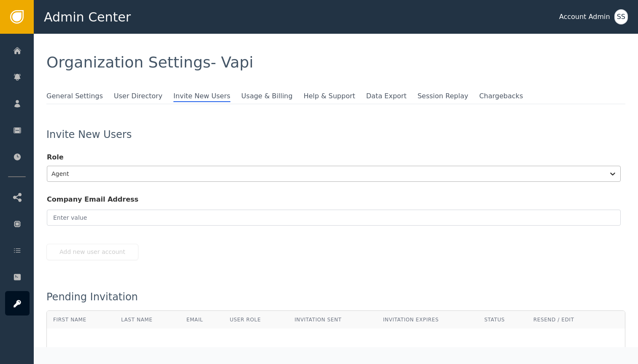 This screenshot has height=364, width=638. Describe the element at coordinates (336, 134) in the screenshot. I see `div: Invite New Users` at that location.